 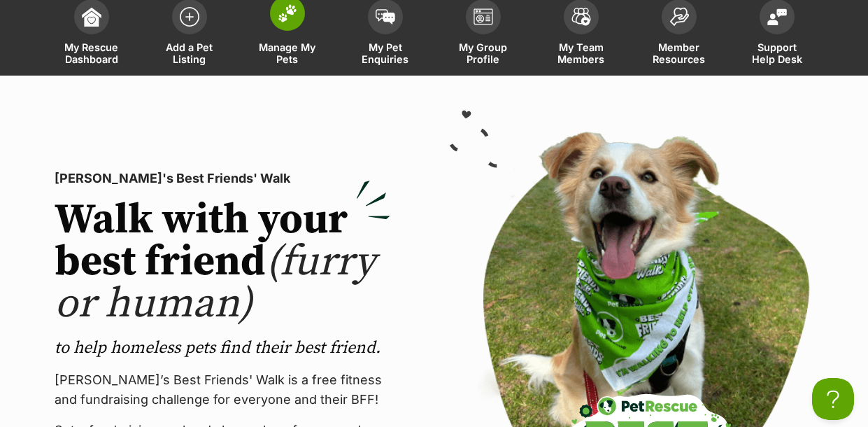 What do you see at coordinates (385, 53) in the screenshot?
I see `span: My Pet Enquiries` at bounding box center [385, 53].